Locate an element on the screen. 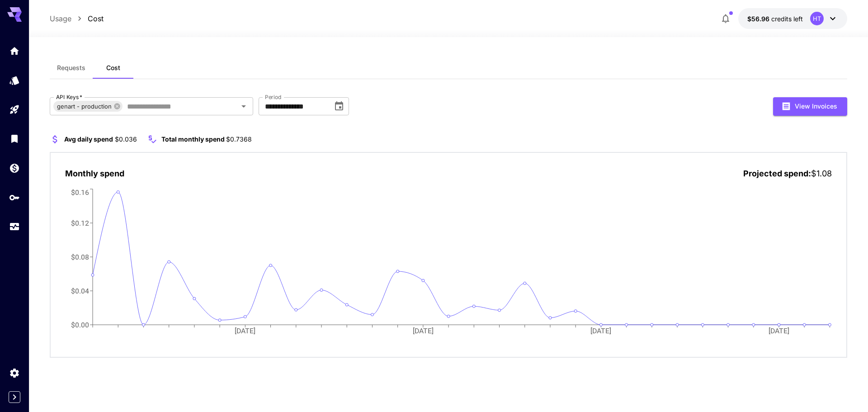 Image resolution: width=868 pixels, height=412 pixels. button: $56.96287HT is located at coordinates (793, 19).